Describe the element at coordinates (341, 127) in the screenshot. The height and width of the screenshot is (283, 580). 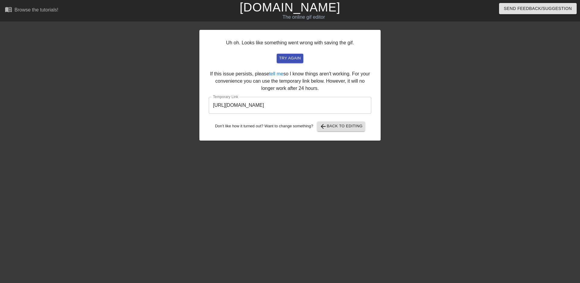
I see `span: Back to Editing` at that location.